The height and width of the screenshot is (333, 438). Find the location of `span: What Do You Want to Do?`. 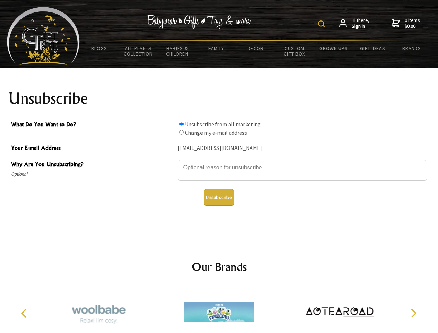

span: What Do You Want to Do? is located at coordinates (93, 125).